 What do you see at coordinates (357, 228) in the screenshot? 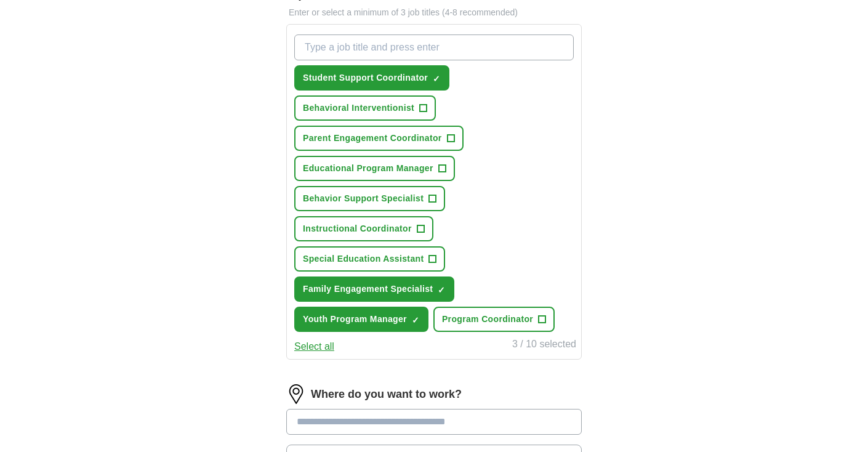
I see `span: Instructional Coordinator` at bounding box center [357, 228].